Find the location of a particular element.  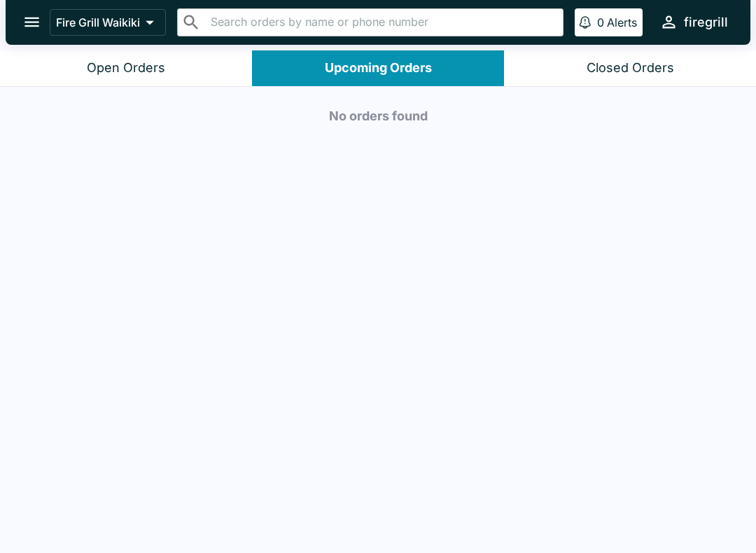

div: firegrill is located at coordinates (705, 23).